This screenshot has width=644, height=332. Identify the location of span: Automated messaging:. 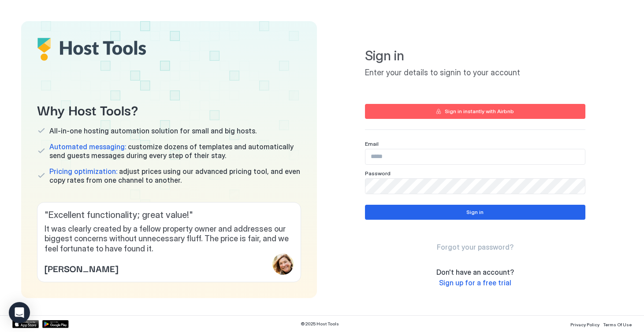
(88, 147).